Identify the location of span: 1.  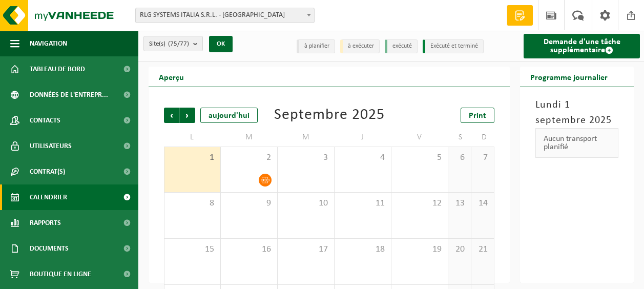
(192, 158).